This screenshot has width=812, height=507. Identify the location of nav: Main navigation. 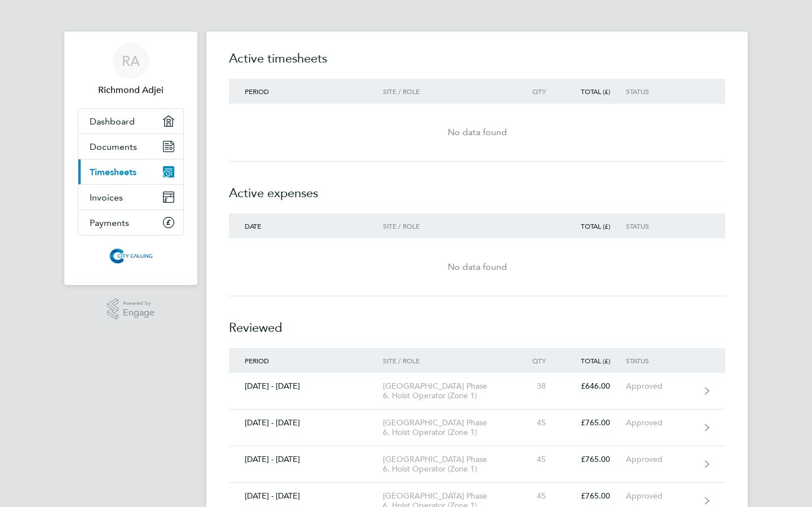
(131, 158).